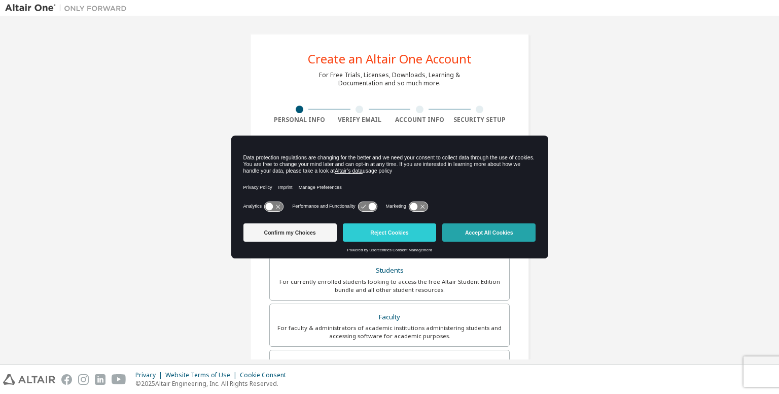 This screenshot has height=394, width=779. Describe the element at coordinates (390, 59) in the screenshot. I see `div: Create an Altair One Account` at that location.